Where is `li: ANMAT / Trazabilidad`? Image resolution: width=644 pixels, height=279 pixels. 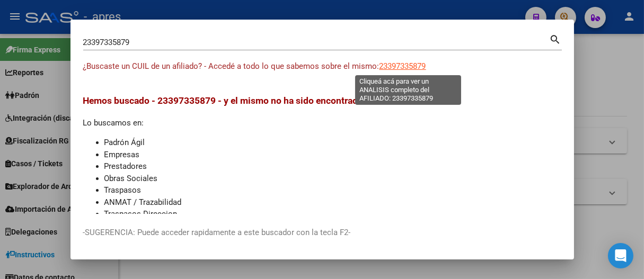
li: ANMAT / Trazabilidad is located at coordinates (333, 202).